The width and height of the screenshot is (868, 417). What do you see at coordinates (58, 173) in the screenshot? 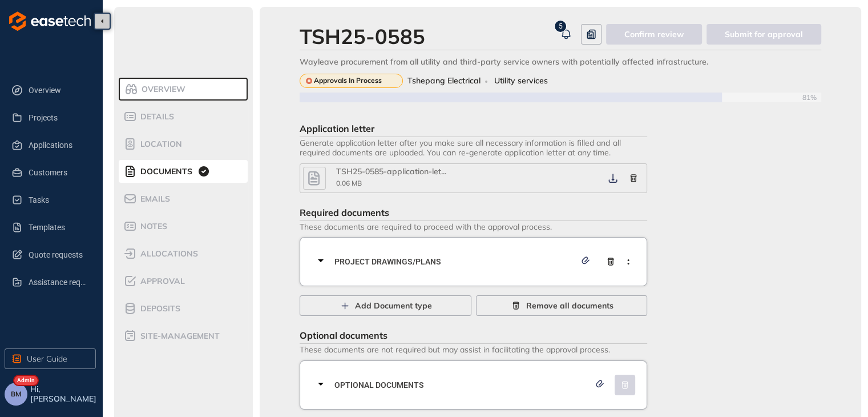
I see `span: Customers` at bounding box center [58, 173].